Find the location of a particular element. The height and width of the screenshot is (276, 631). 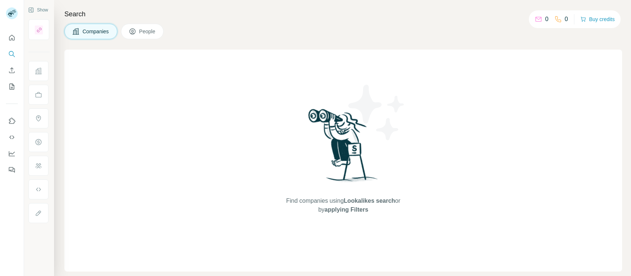

h4: Search is located at coordinates (343, 14).